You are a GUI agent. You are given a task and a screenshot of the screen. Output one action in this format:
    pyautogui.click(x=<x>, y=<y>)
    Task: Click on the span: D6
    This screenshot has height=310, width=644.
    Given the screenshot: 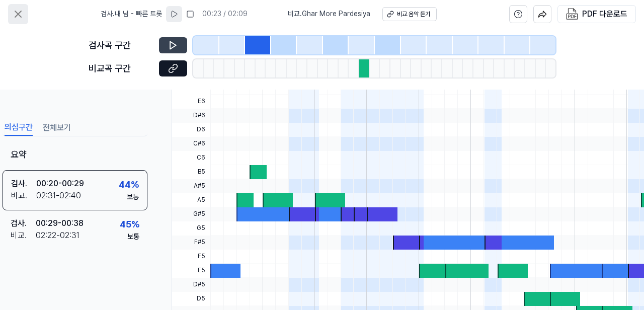 What is the action you would take?
    pyautogui.click(x=192, y=130)
    